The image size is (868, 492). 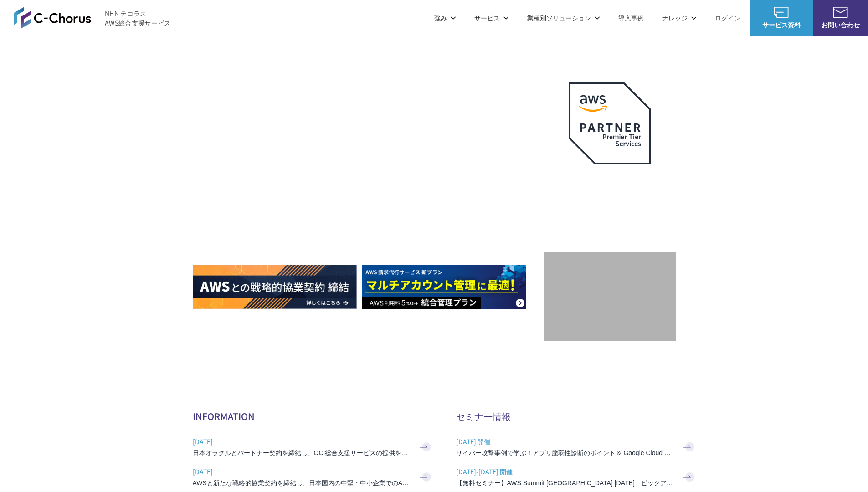 What do you see at coordinates (609, 193) in the screenshot?
I see `p: 最上位プレミアティア サービスパートナー` at bounding box center [609, 193].